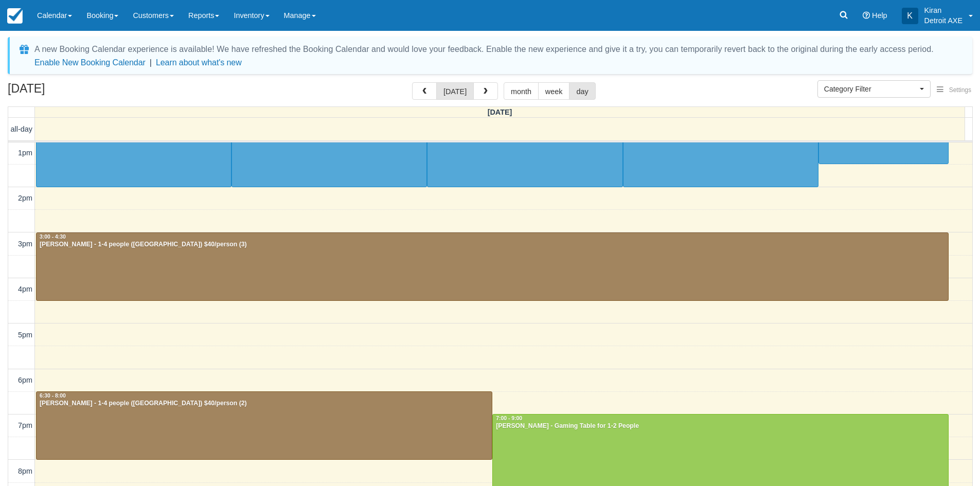 The height and width of the screenshot is (486, 980). What do you see at coordinates (954, 90) in the screenshot?
I see `button: Settings` at bounding box center [954, 90].